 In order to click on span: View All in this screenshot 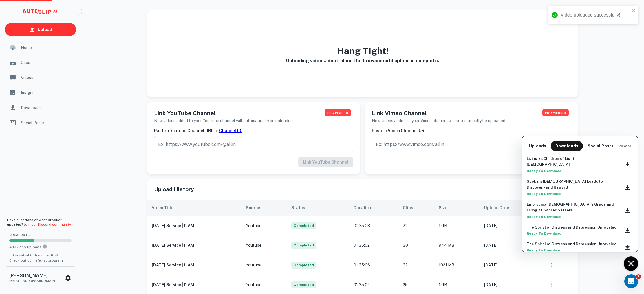, I will do `click(625, 147)`.